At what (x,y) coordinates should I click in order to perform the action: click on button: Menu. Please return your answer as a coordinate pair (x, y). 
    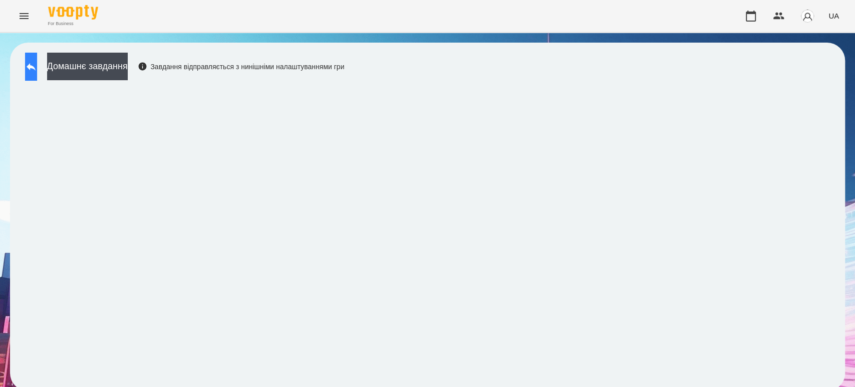
    Looking at the image, I should click on (24, 16).